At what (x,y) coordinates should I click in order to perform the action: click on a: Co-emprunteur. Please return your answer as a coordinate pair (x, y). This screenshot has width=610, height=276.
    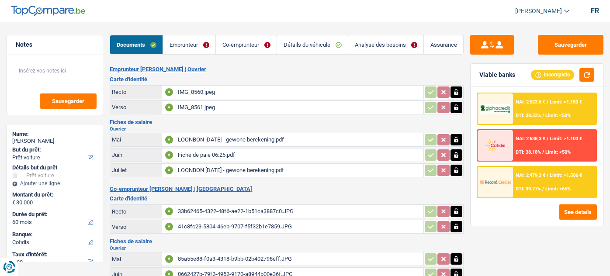
    Looking at the image, I should click on (246, 45).